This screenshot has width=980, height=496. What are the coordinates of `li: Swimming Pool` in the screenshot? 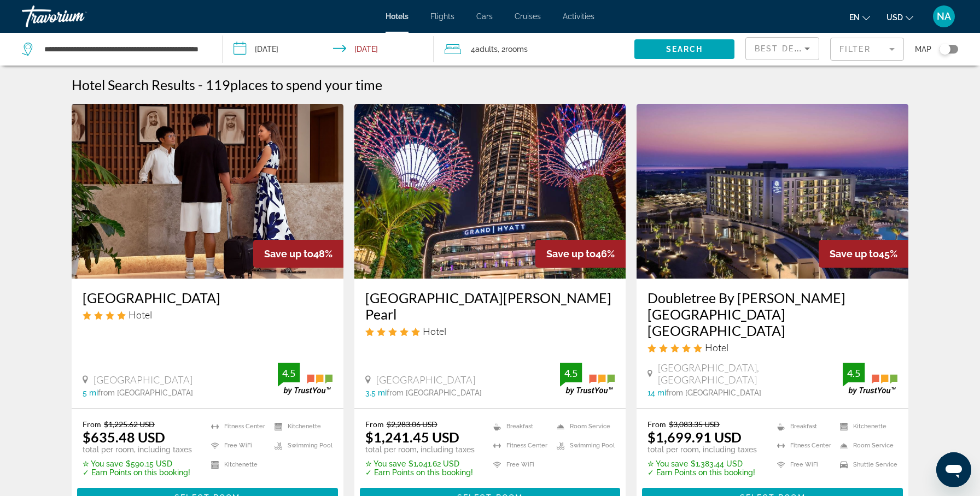 It's located at (583, 445).